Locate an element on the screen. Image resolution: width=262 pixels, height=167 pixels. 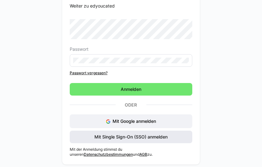
span: Mit Google anmelden is located at coordinates (134, 121).